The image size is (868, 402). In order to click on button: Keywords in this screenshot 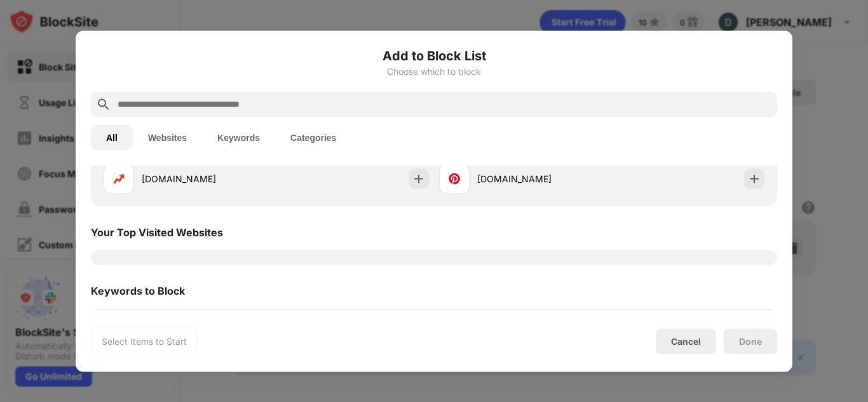, I will do `click(239, 138)`.